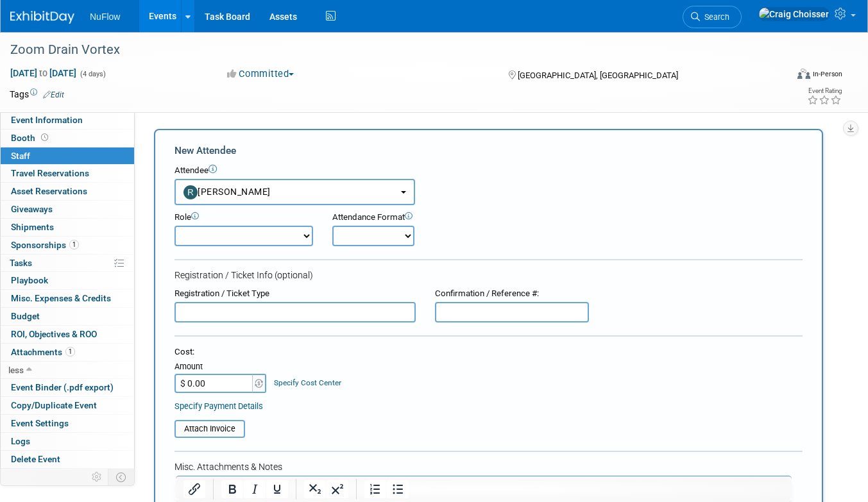 The image size is (868, 502). Describe the element at coordinates (712, 17) in the screenshot. I see `a: Search` at that location.